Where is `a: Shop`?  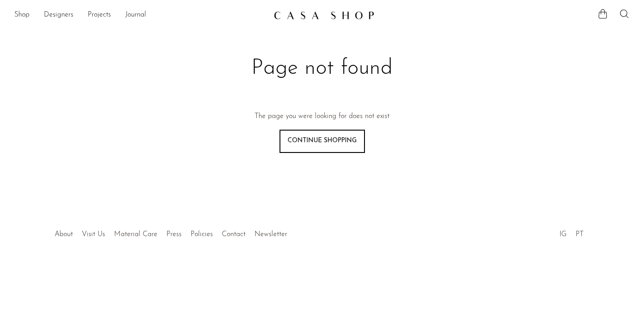
a: Shop is located at coordinates (22, 15).